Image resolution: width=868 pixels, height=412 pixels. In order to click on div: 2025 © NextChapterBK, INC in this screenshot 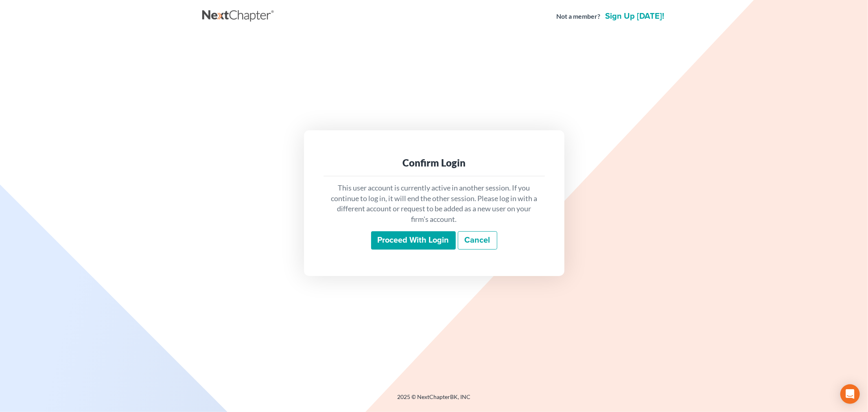, I will do `click(434, 400)`.